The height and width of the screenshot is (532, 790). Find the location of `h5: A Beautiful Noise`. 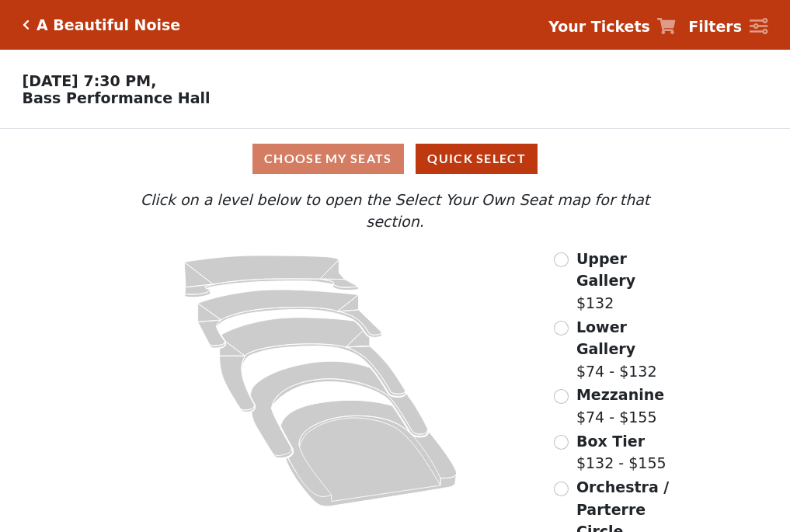

h5: A Beautiful Noise is located at coordinates (108, 25).